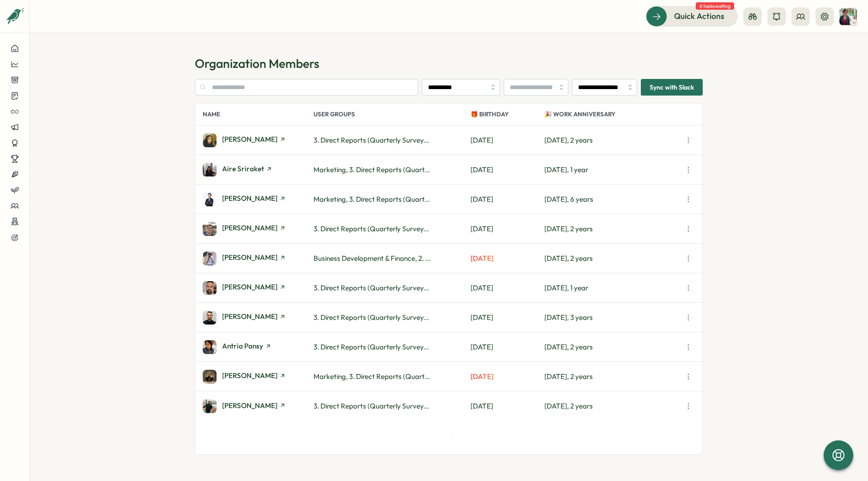  I want to click on img: Andy Mars, so click(210, 317).